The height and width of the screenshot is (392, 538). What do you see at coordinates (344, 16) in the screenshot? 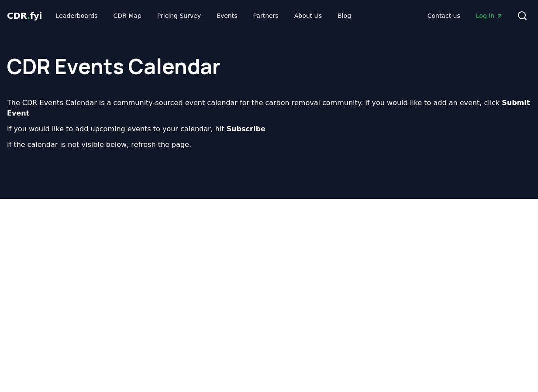
I see `a: Blog` at bounding box center [344, 16].